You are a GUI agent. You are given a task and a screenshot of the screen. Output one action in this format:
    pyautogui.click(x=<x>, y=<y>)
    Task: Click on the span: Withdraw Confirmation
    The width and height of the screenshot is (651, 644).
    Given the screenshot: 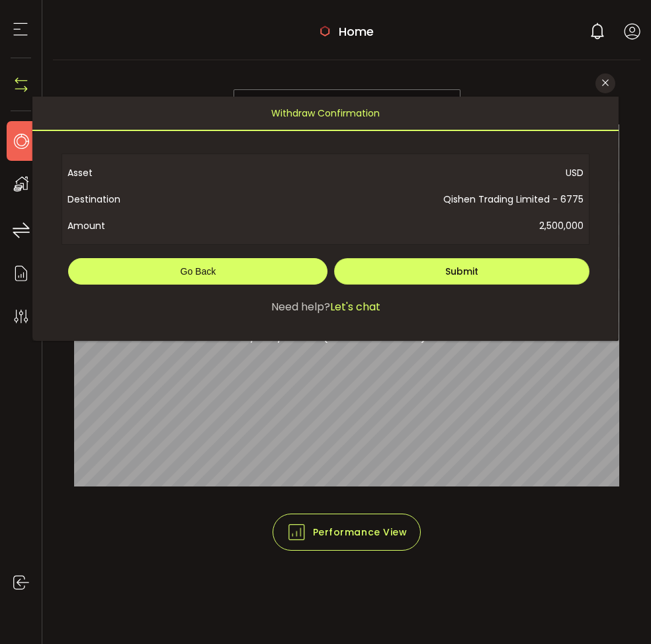 What is the action you would take?
    pyautogui.click(x=326, y=113)
    